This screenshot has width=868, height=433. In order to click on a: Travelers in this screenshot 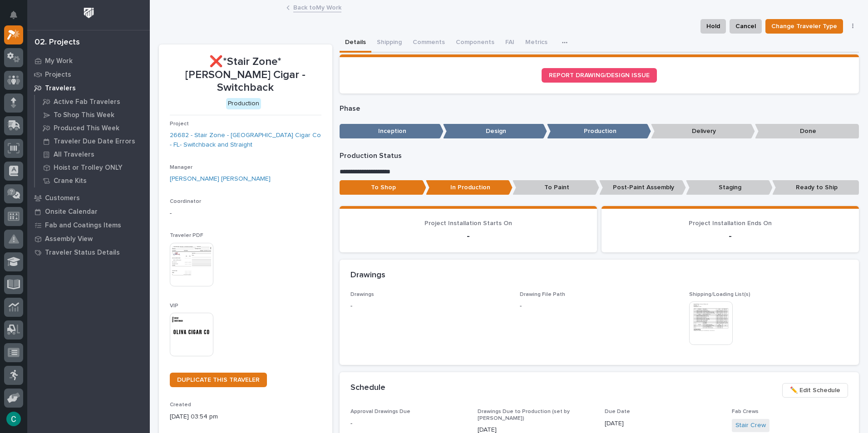, I will do `click(89, 88)`.